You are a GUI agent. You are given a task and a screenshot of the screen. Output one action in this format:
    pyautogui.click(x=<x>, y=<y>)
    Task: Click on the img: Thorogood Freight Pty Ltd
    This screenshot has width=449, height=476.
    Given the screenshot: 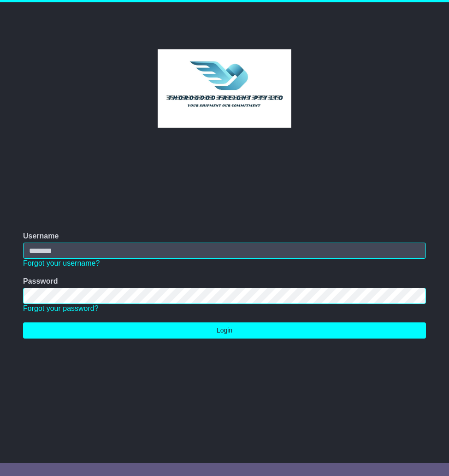 What is the action you would take?
    pyautogui.click(x=224, y=88)
    